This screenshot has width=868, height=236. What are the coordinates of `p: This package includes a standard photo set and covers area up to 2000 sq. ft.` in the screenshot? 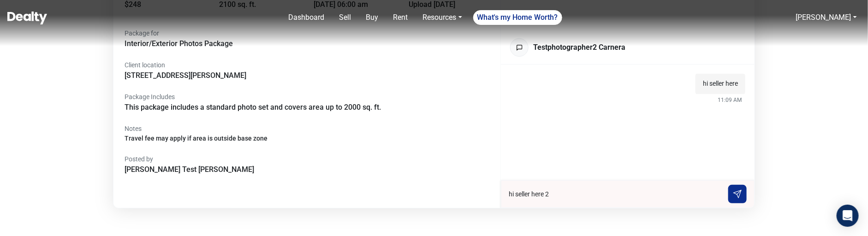 It's located at (307, 107).